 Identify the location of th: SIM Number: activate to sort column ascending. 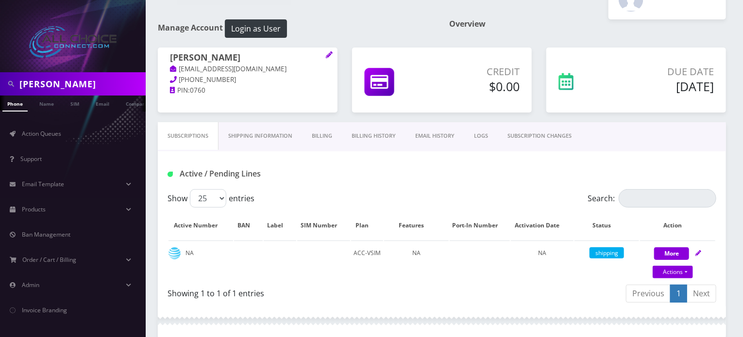
(323, 226).